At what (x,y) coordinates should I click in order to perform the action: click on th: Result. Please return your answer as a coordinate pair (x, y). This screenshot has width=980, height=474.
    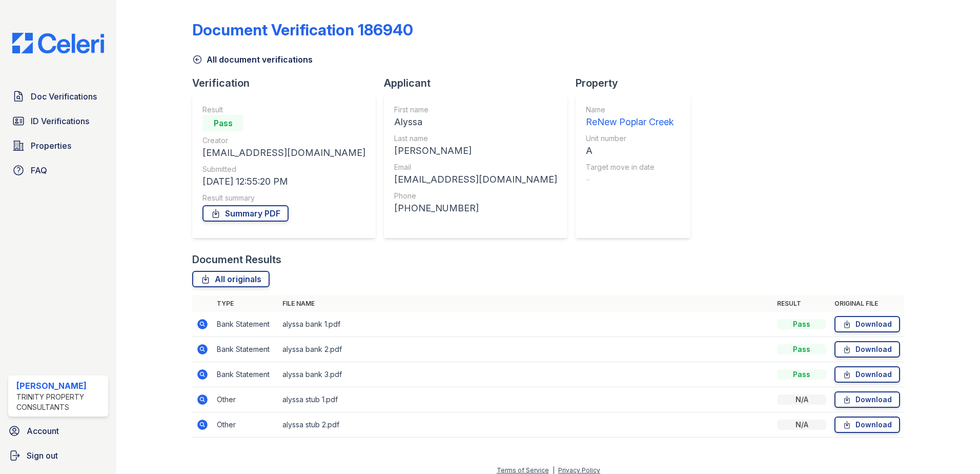
    Looking at the image, I should click on (802, 303).